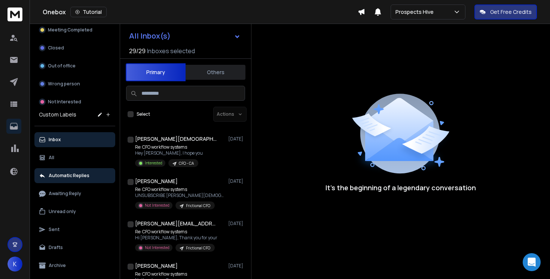  Describe the element at coordinates (58, 115) in the screenshot. I see `h3: Custom Labels` at that location.